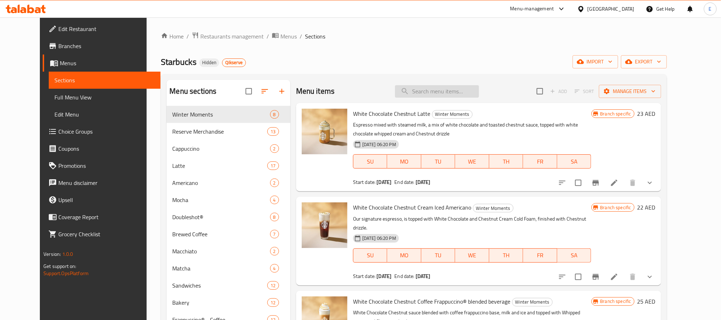 The height and width of the screenshot is (320, 721). Describe the element at coordinates (533, 302) in the screenshot. I see `div: Winter Moments` at that location.